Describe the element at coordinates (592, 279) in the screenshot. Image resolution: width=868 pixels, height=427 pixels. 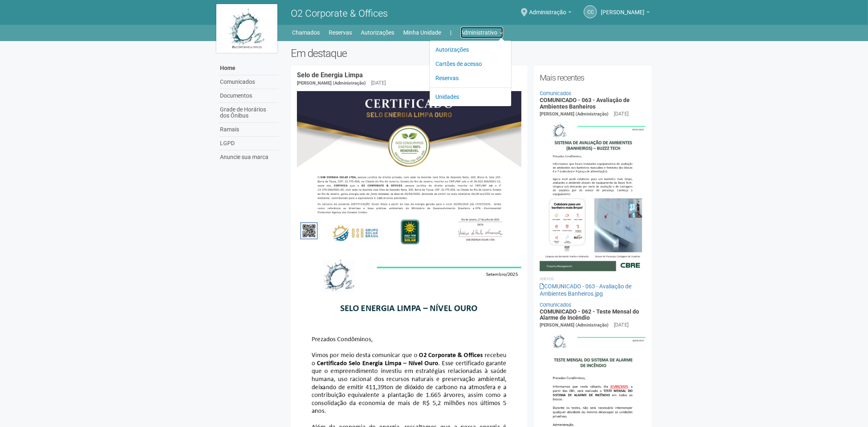
I see `li: Anexos` at that location.